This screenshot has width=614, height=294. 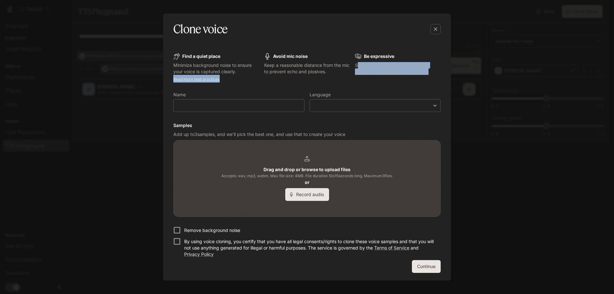 What do you see at coordinates (179, 95) in the screenshot?
I see `p: Name` at bounding box center [179, 95].